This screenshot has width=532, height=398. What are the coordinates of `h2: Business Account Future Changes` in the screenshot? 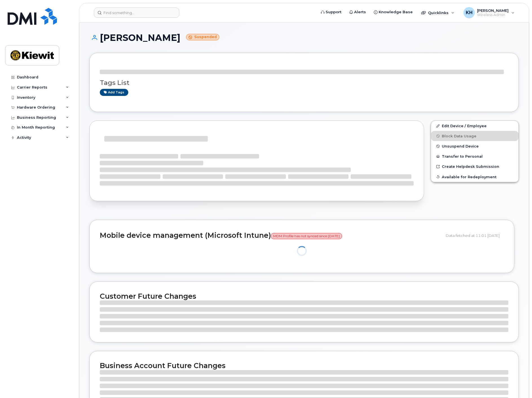 It's located at (304, 366).